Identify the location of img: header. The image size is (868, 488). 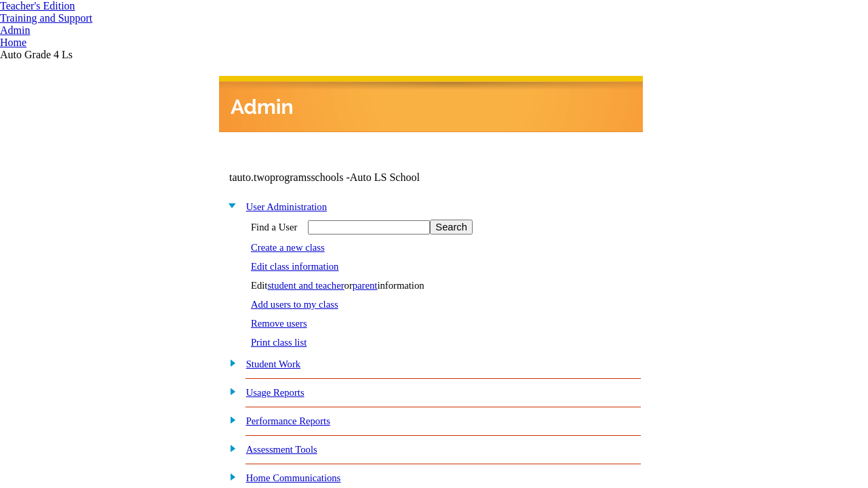
(430, 104).